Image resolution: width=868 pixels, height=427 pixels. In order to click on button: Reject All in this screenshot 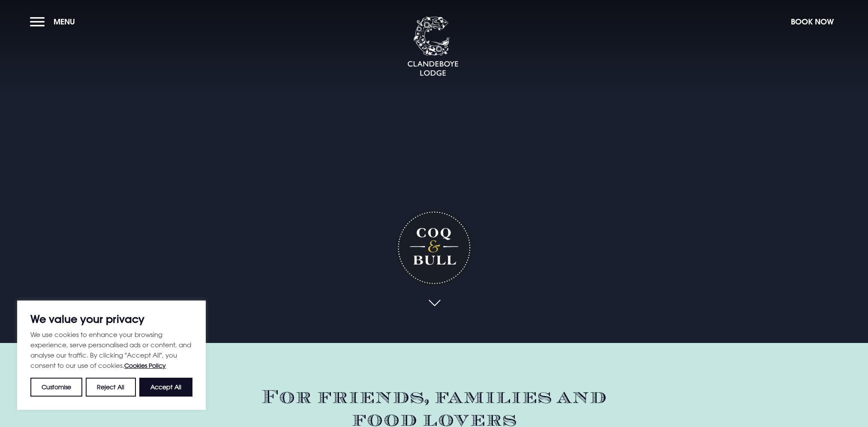, I will do `click(111, 387)`.